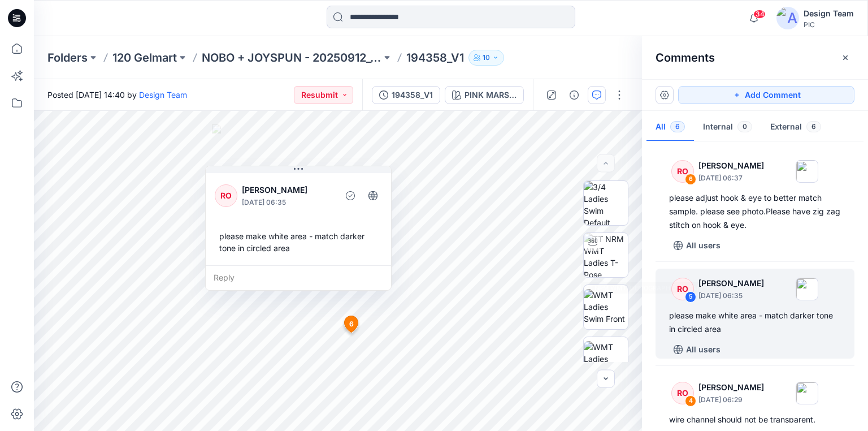 The image size is (868, 431). I want to click on span: 34, so click(759, 14).